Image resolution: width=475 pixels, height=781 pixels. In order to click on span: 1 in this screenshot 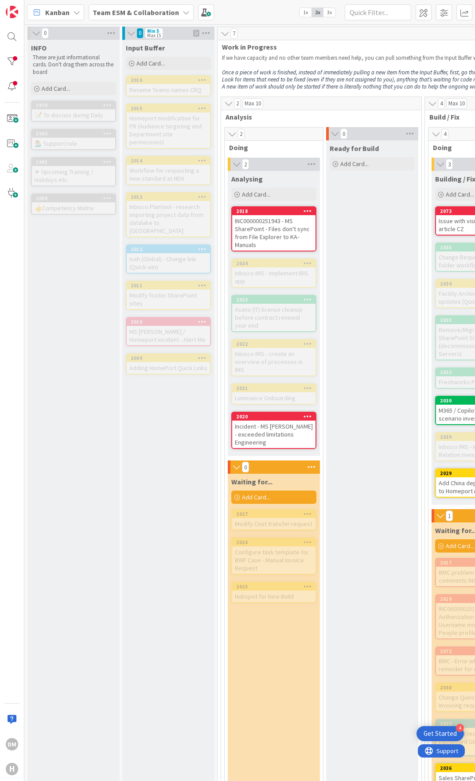, I will do `click(449, 516)`.